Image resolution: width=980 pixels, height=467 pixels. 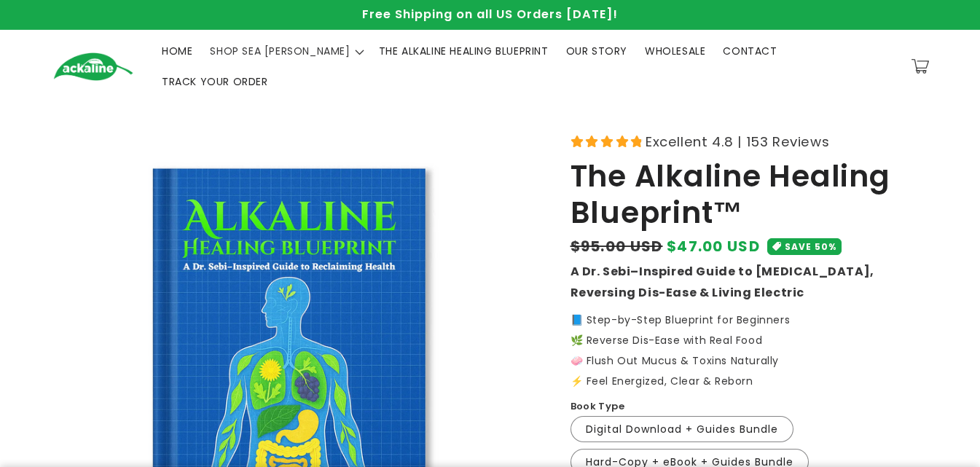 What do you see at coordinates (93, 66) in the screenshot?
I see `img: Ackaline` at bounding box center [93, 66].